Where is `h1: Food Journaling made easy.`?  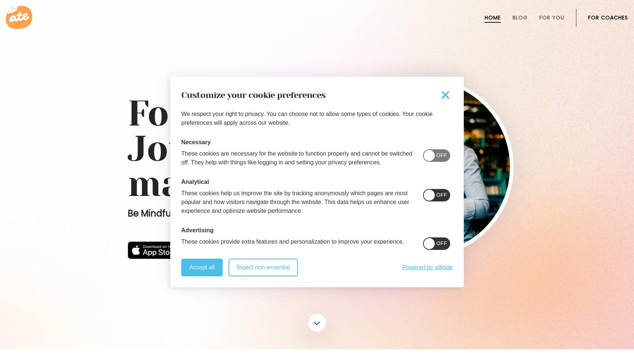
h1: Food Journaling made easy. is located at coordinates (317, 149).